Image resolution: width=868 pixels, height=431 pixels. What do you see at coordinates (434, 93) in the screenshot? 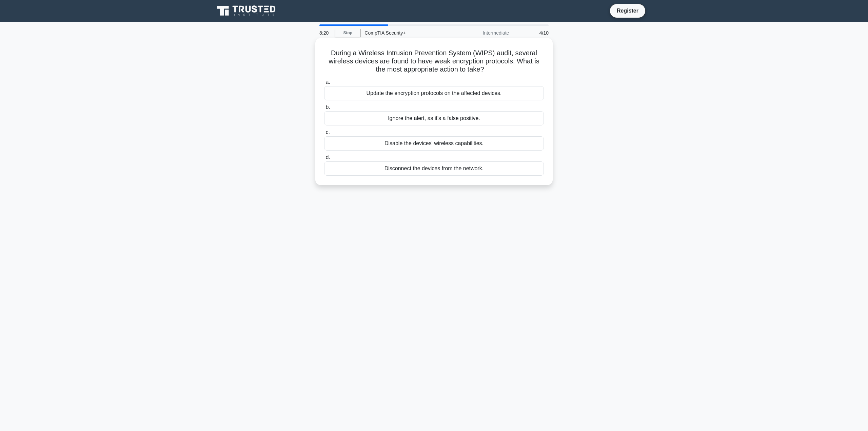
I see `div: Update the encryption protocols on the affected devices.` at bounding box center [434, 93].